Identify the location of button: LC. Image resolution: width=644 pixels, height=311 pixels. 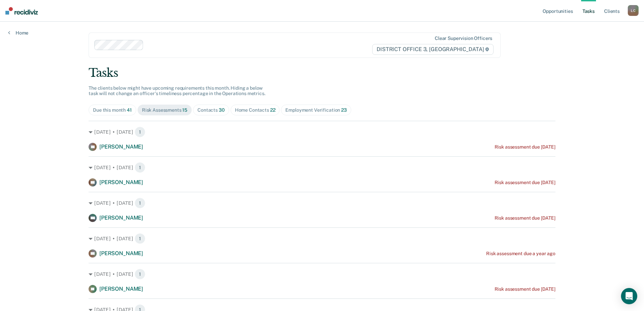
(633, 10).